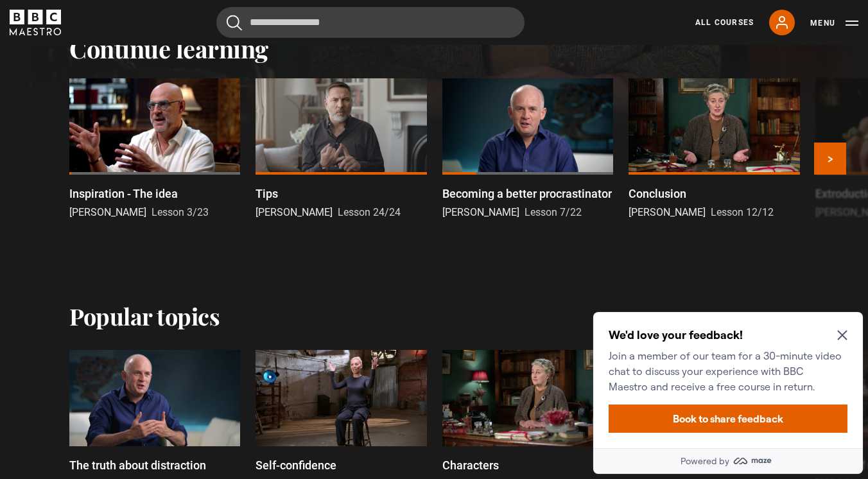 Image resolution: width=868 pixels, height=479 pixels. What do you see at coordinates (254, 29) in the screenshot?
I see `button: Close Maze Prompt` at bounding box center [254, 29].